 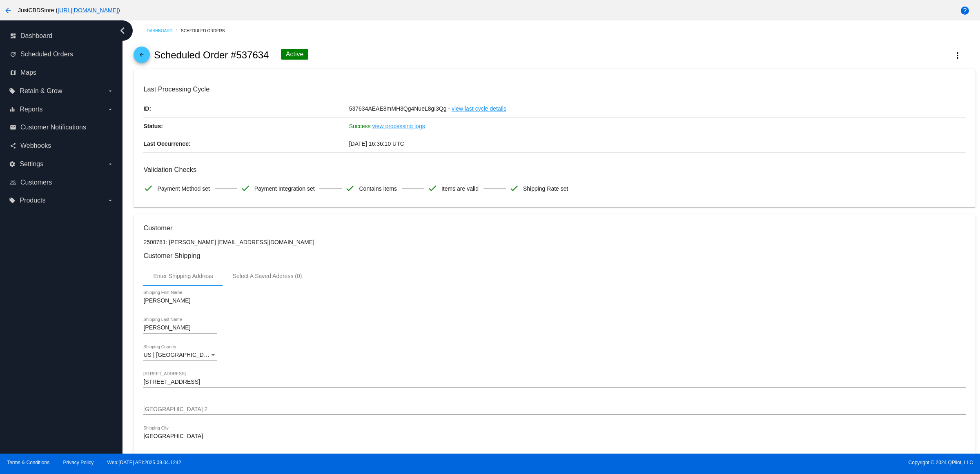 What do you see at coordinates (62, 182) in the screenshot?
I see `a: people_outline Customers` at bounding box center [62, 182].